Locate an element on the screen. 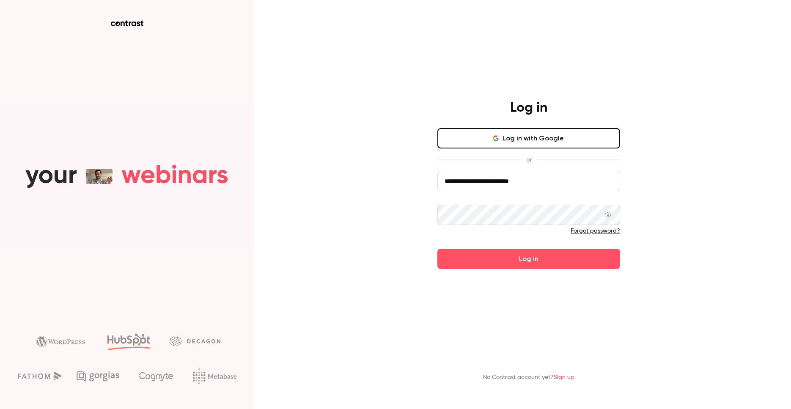  p: No Contrast account yet? is located at coordinates (529, 377).